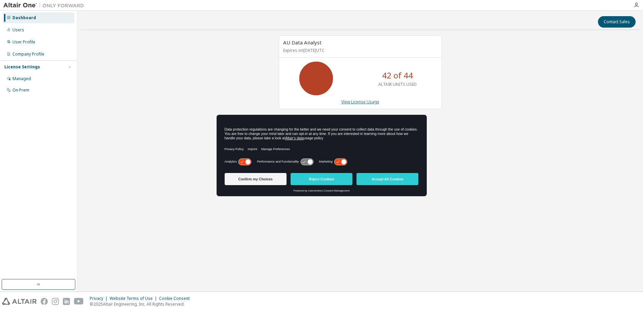 This screenshot has height=311, width=643. I want to click on img: youtube.svg, so click(79, 301).